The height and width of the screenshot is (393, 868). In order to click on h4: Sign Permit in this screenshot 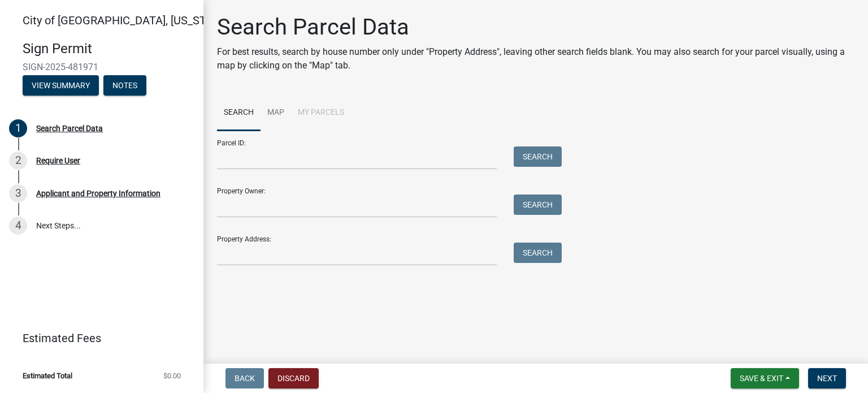, I will do `click(108, 49)`.